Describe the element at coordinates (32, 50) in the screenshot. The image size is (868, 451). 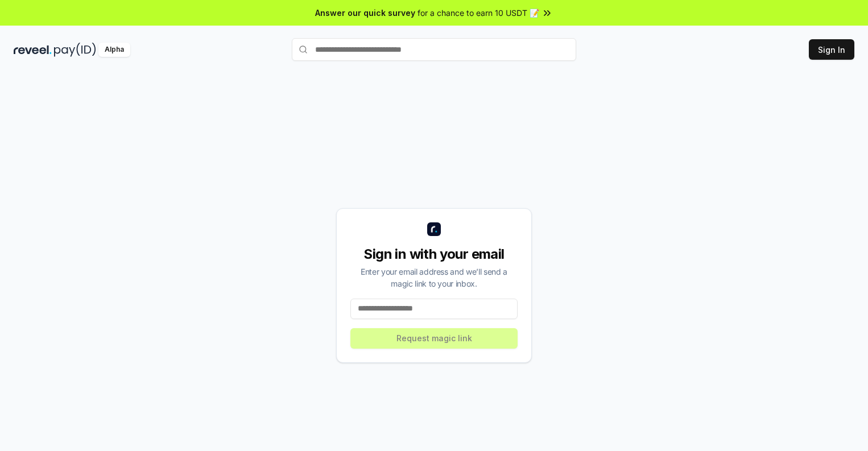
I see `img: reveel_dark` at that location.